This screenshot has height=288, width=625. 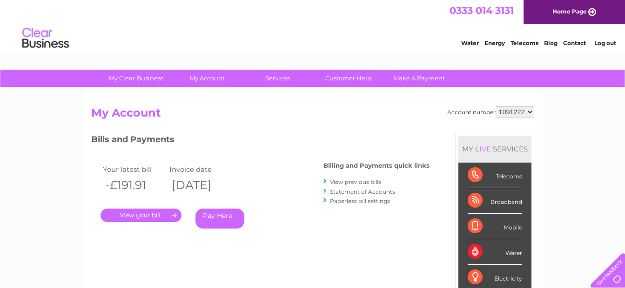 What do you see at coordinates (260, 141) in the screenshot?
I see `h3: Bills and Payments` at bounding box center [260, 141].